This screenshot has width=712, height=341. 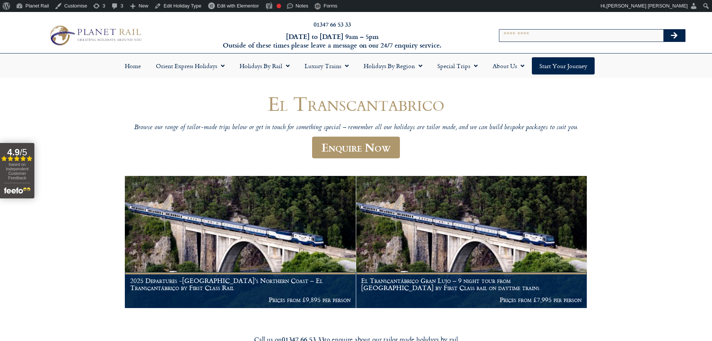 What do you see at coordinates (332, 24) in the screenshot?
I see `a: 01347 66 53 33` at bounding box center [332, 24].